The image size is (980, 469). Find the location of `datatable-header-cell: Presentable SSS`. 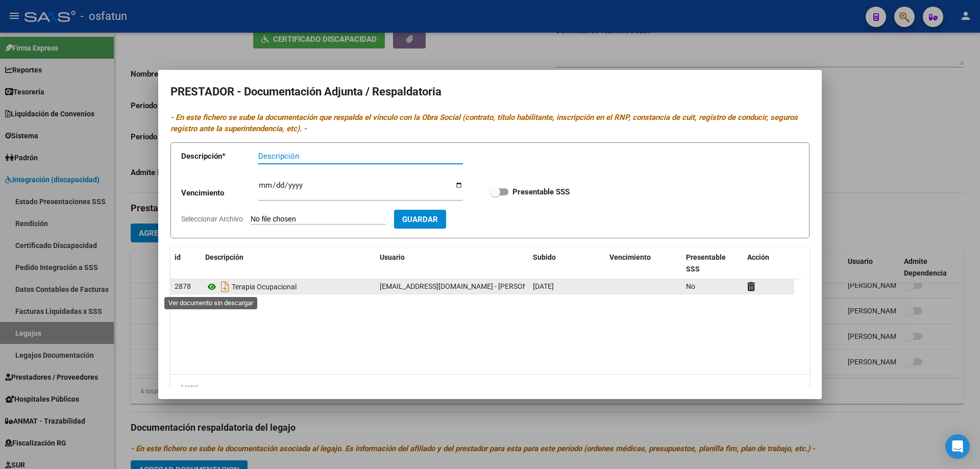

datatable-header-cell: Presentable SSS is located at coordinates (712, 264).